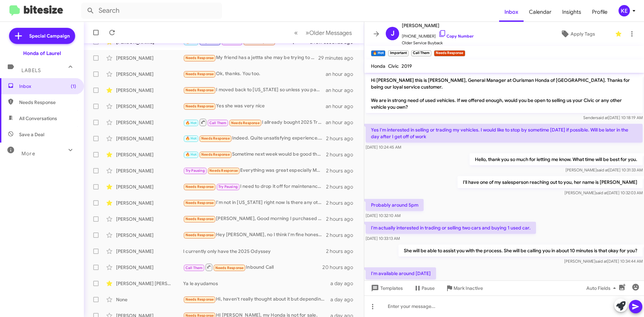  Describe the element at coordinates (255, 154) in the screenshot. I see `div: Sometime next week would be good thanks` at that location.